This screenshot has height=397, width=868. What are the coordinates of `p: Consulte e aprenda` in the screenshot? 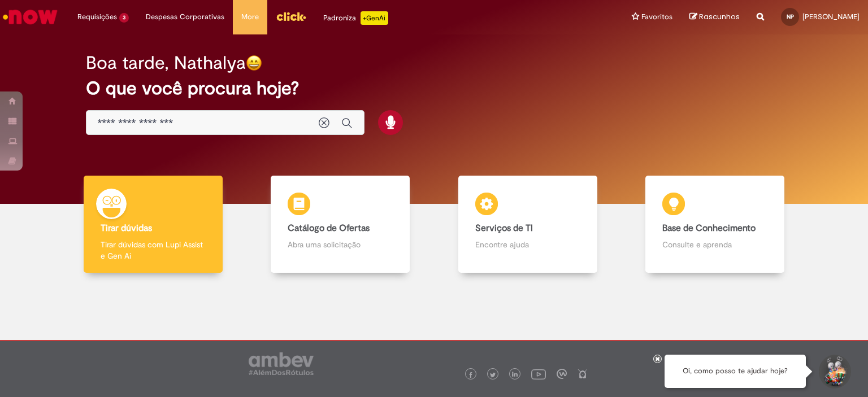 It's located at (715, 245).